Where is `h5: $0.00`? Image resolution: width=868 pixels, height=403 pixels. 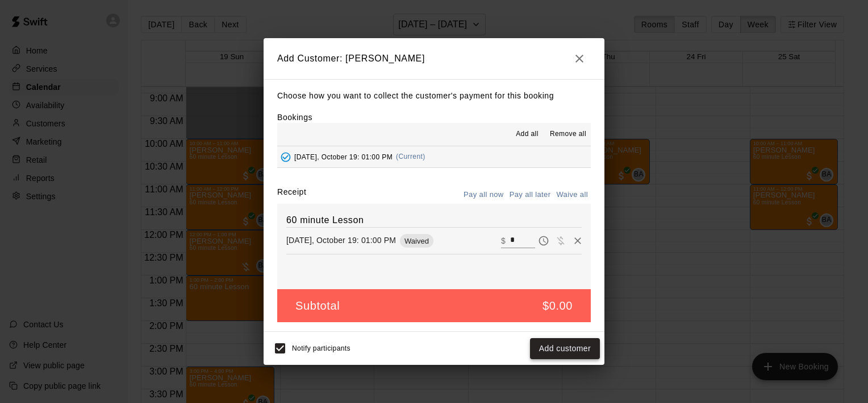
h5: $0.00 is located at coordinates (558, 305).